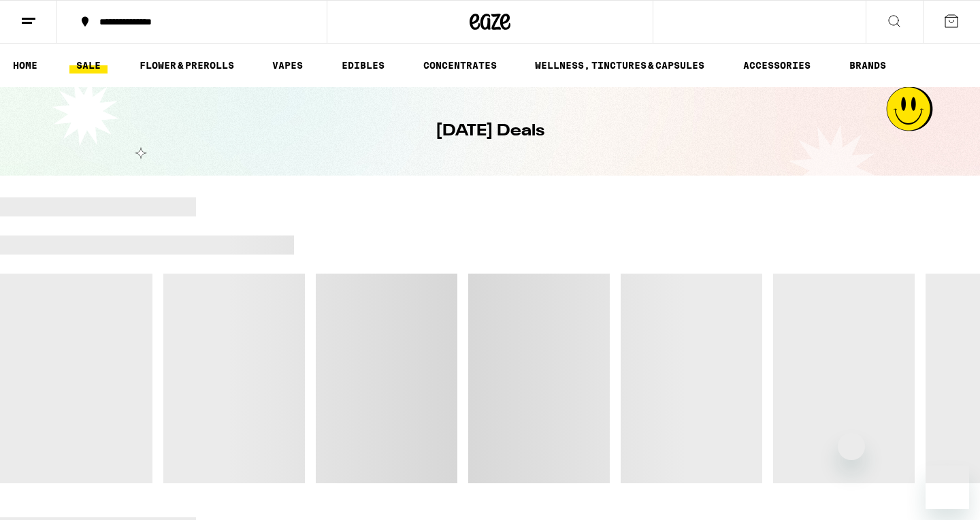 The image size is (980, 520). Describe the element at coordinates (619, 65) in the screenshot. I see `a: WELLNESS, TINCTURES & CAPSULES` at that location.